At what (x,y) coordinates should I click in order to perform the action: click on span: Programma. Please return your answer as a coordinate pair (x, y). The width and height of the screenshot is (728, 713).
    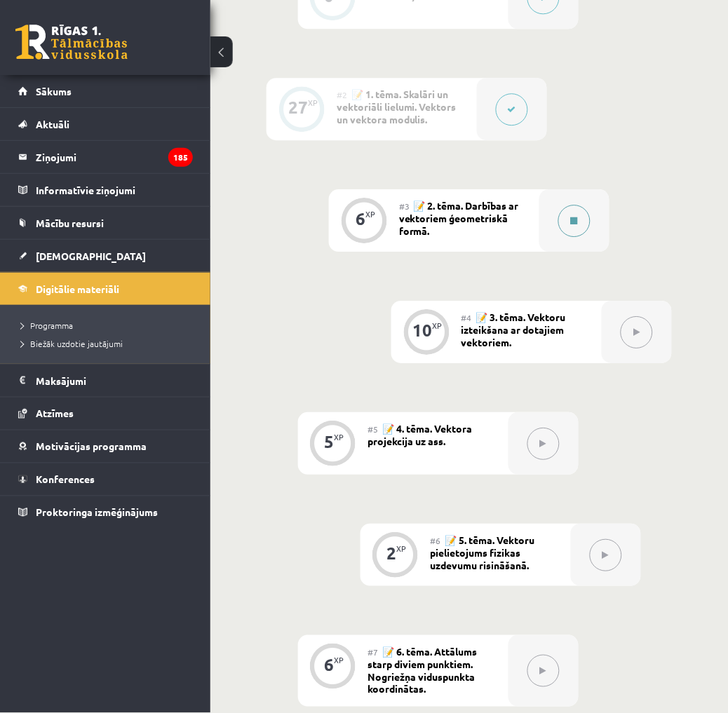
    Looking at the image, I should click on (47, 325).